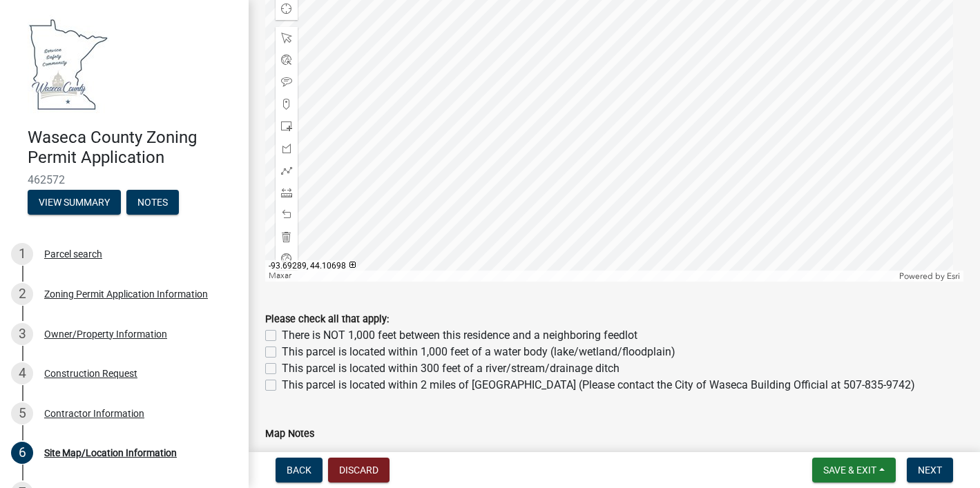  Describe the element at coordinates (460, 336) in the screenshot. I see `label: There is NOT 1,000 feet between this residence and a neighboring feedlot` at that location.